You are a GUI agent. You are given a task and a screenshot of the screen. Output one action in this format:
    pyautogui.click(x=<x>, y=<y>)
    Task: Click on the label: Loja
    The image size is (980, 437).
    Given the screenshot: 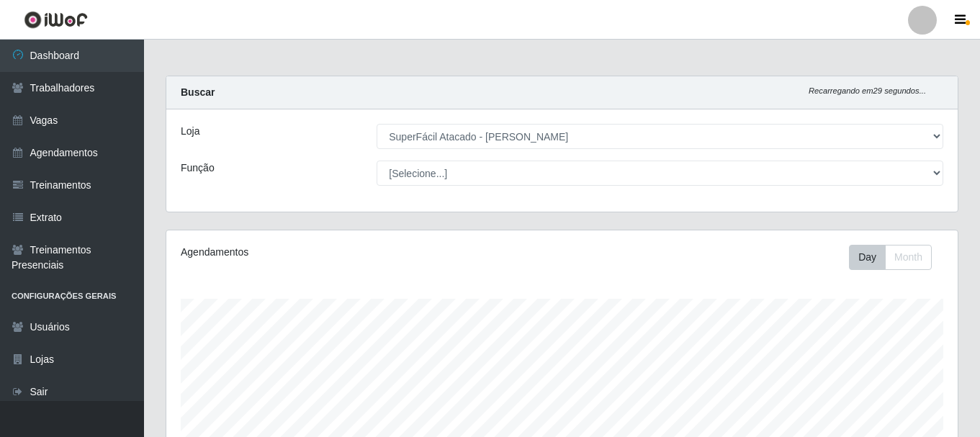 What is the action you would take?
    pyautogui.click(x=190, y=131)
    